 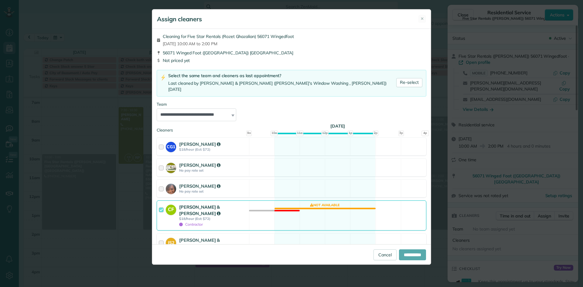 What do you see at coordinates (291, 104) in the screenshot?
I see `div: Team` at bounding box center [291, 104].